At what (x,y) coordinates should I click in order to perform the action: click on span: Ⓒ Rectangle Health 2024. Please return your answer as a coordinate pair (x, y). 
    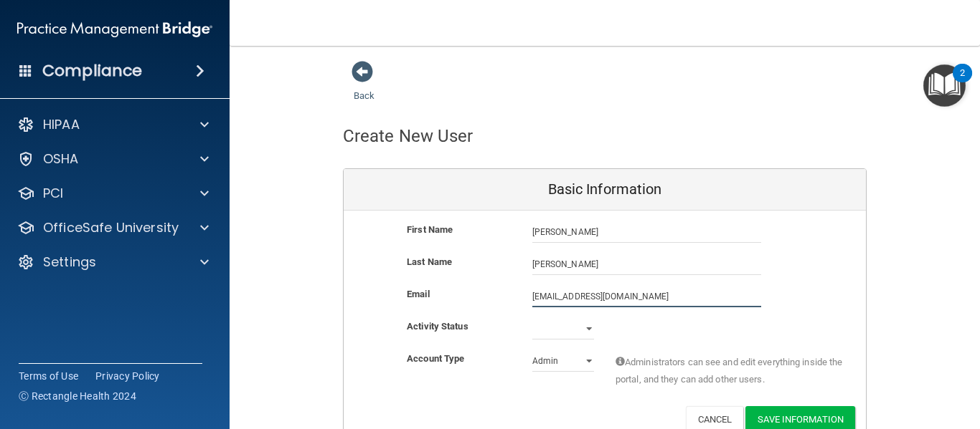
    Looking at the image, I should click on (77, 396).